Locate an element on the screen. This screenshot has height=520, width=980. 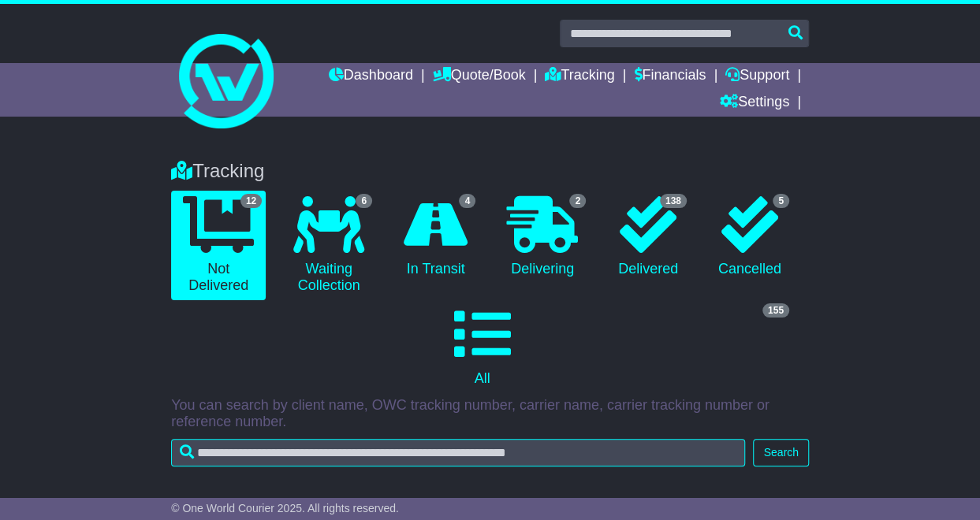
a: Financials is located at coordinates (670, 77).